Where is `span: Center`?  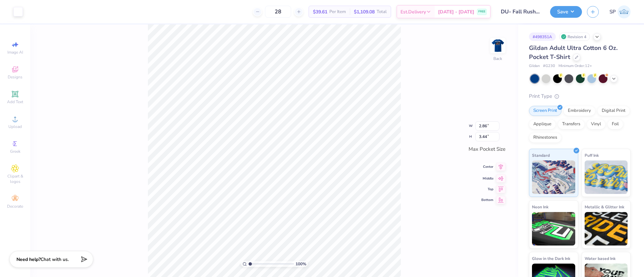
span: Center is located at coordinates (487, 167).